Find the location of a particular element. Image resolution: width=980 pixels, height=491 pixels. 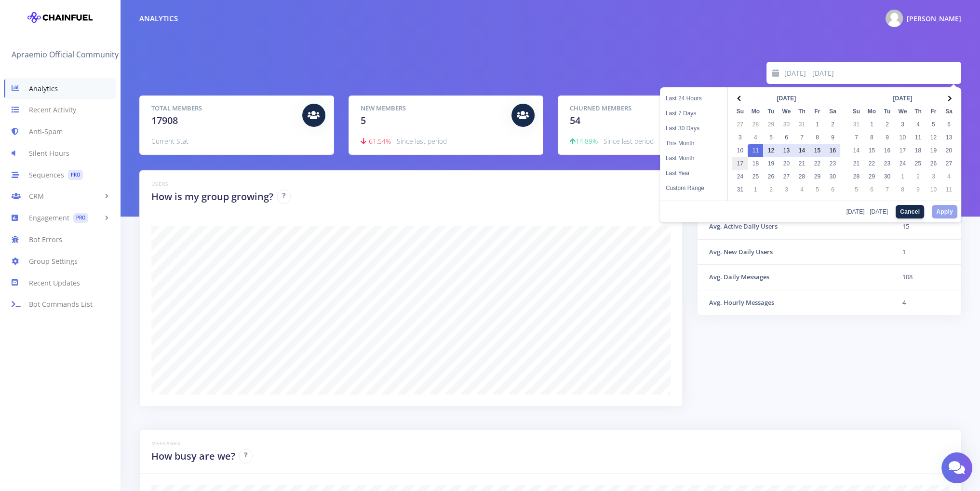

th: Avg. Hourly Messages is located at coordinates (794, 303).